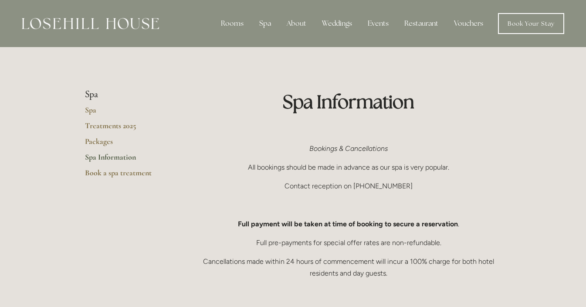  Describe the element at coordinates (126, 176) in the screenshot. I see `a: Book a spa treatment` at that location.